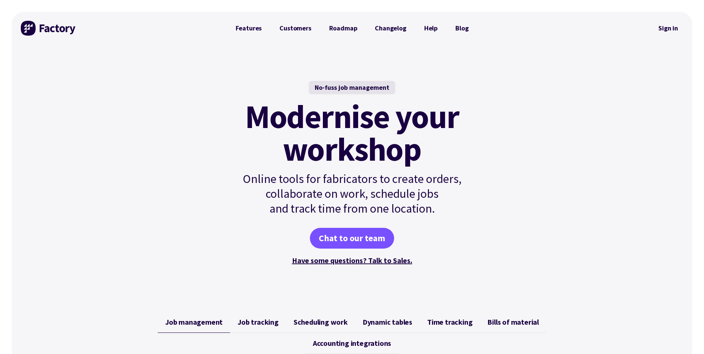 The height and width of the screenshot is (354, 704). I want to click on p: Online tools for fabricators to create orders, collaborate on work, schedule jobs and track time ..., so click(352, 194).